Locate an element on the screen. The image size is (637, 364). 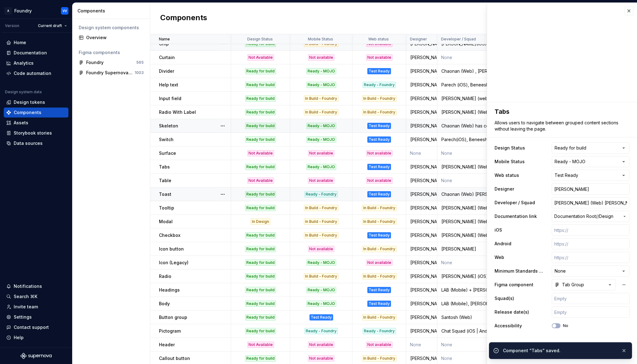
textarea: Tabs is located at coordinates (560, 112).